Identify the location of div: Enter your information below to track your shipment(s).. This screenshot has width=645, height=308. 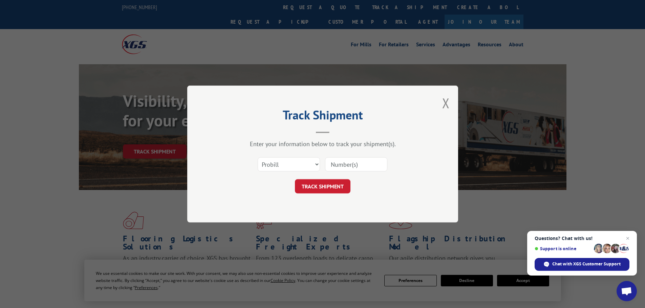
(322, 144).